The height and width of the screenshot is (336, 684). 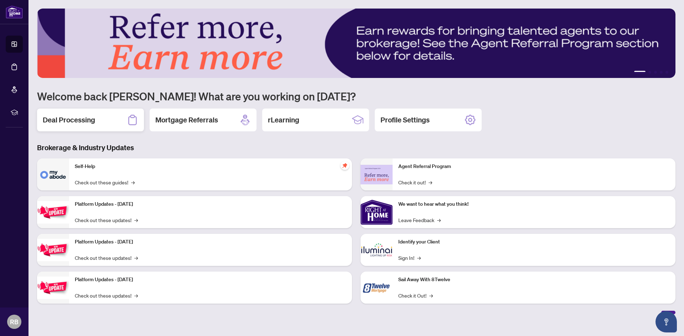 I want to click on span: pushpin, so click(x=345, y=166).